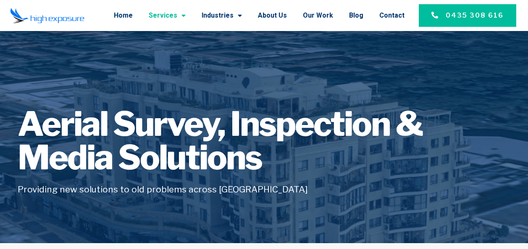 The image size is (528, 249). I want to click on a: Services, so click(167, 16).